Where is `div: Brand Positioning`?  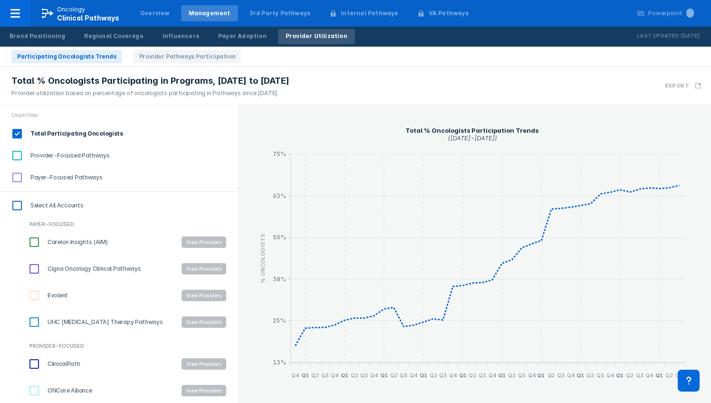
div: Brand Positioning is located at coordinates (37, 36).